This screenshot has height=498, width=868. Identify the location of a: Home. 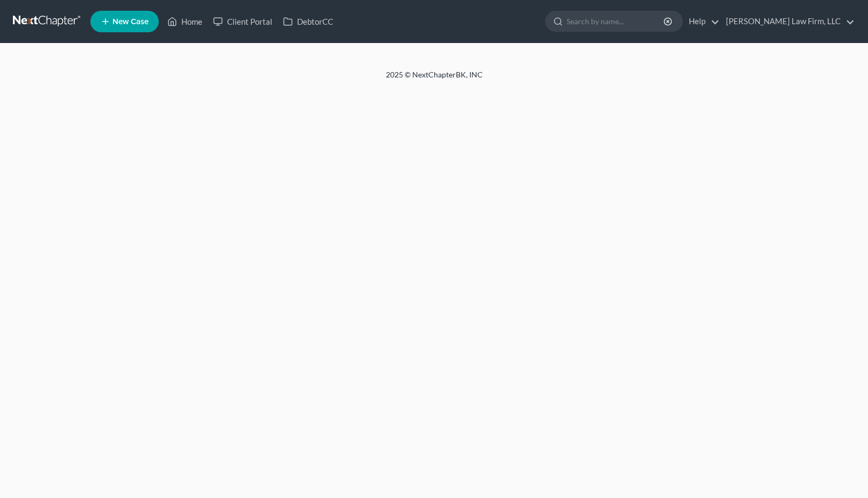
(184, 22).